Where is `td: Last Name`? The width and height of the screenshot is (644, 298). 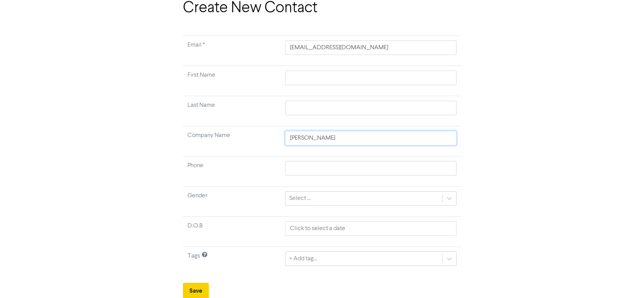
td: Last Name is located at coordinates (232, 111).